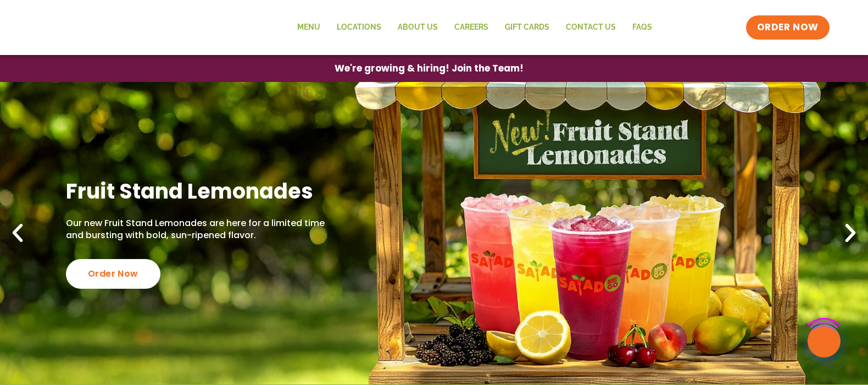 This screenshot has height=385, width=868. What do you see at coordinates (309, 27) in the screenshot?
I see `a: Menu` at bounding box center [309, 27].